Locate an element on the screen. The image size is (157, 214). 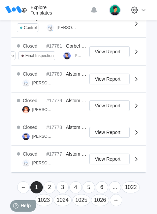
div: #17777 is located at coordinates (55, 154).